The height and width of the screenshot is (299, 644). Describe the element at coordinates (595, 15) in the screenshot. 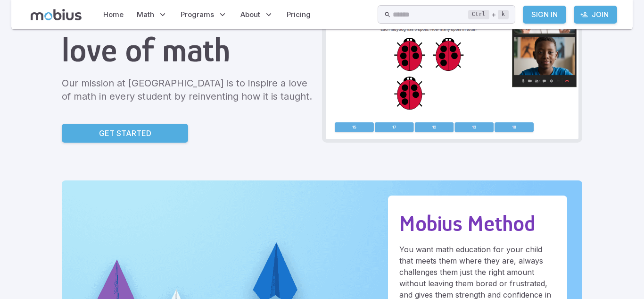

I see `a: Join` at that location.